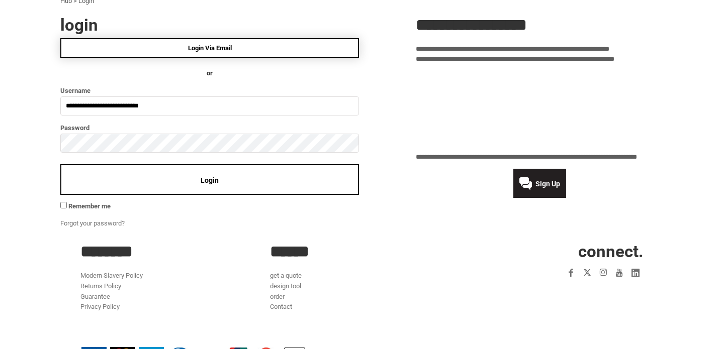  What do you see at coordinates (281, 307) in the screenshot?
I see `a: Contact` at bounding box center [281, 307].